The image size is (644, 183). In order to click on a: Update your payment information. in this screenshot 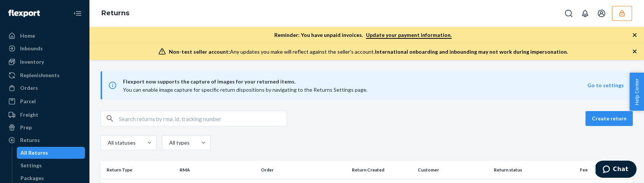, I will do `click(409, 35)`.